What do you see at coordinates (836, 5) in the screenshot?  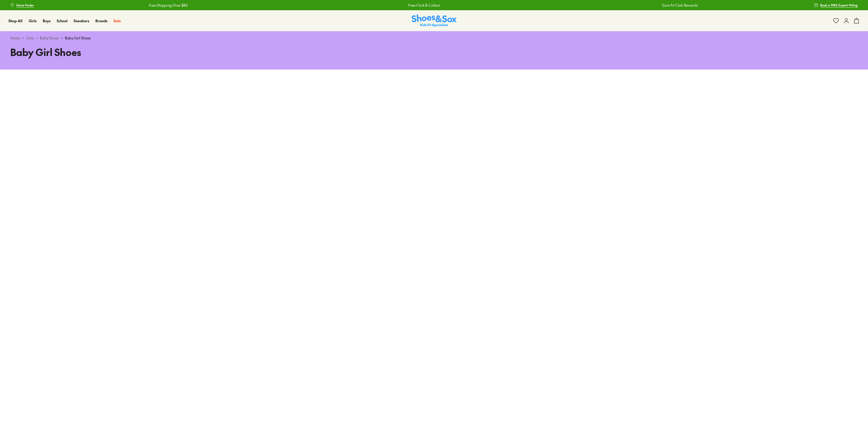 I see `a: Book a FREE Expert Fitting` at bounding box center [836, 5].